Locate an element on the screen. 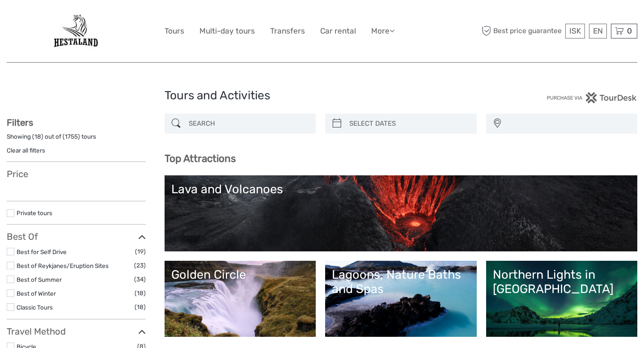 Image resolution: width=644 pixels, height=348 pixels. input: SEARCH is located at coordinates (248, 123).